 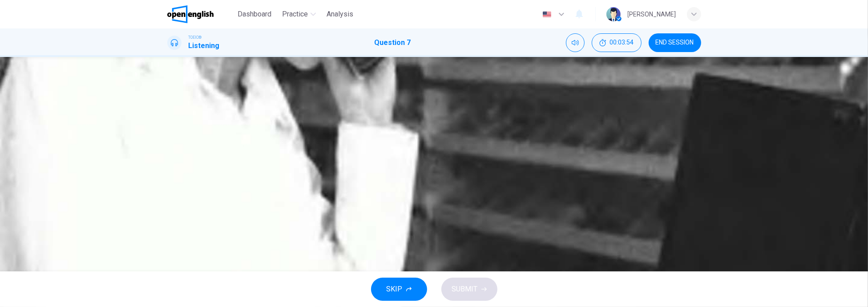 What do you see at coordinates (675, 43) in the screenshot?
I see `span: END SESSION` at bounding box center [675, 43].